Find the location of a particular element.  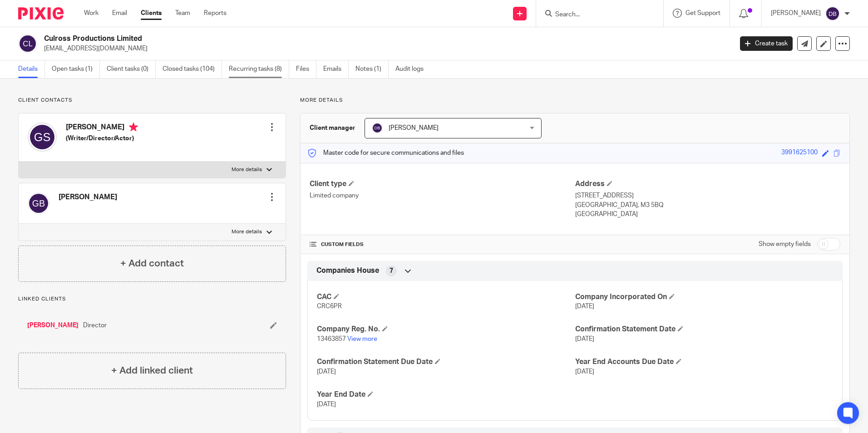

h4: Year End Date is located at coordinates (446, 394).